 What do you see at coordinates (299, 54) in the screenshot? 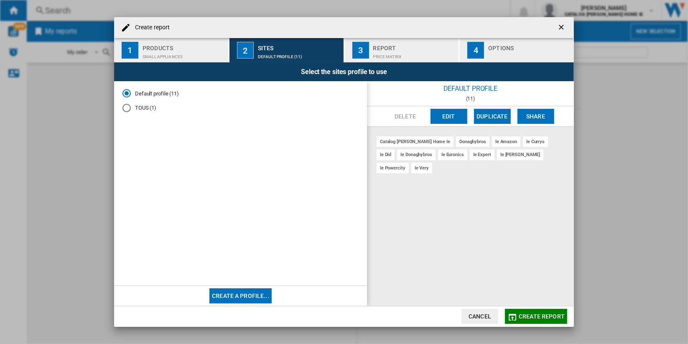
I see `div: Default profile (11)` at bounding box center [299, 54].